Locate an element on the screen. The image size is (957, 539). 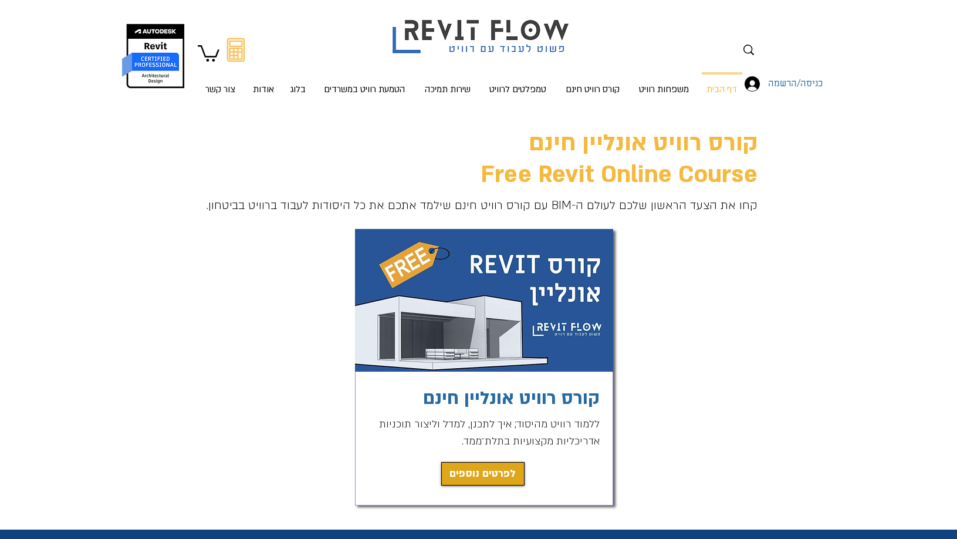
a: לפרטים נוספים is located at coordinates (483, 474).